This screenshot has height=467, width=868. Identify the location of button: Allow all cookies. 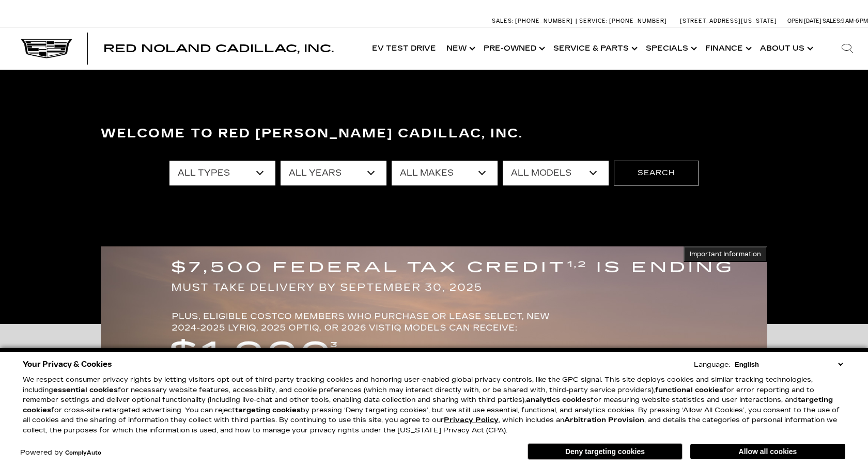
(768, 452).